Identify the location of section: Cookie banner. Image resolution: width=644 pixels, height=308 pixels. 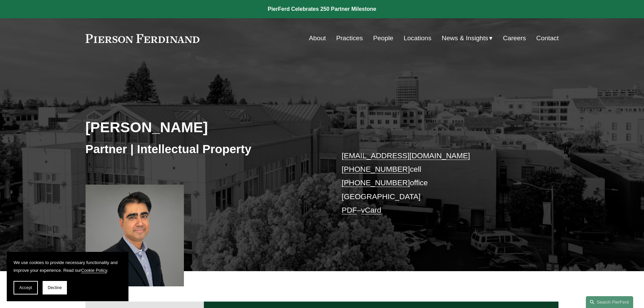
(67, 277).